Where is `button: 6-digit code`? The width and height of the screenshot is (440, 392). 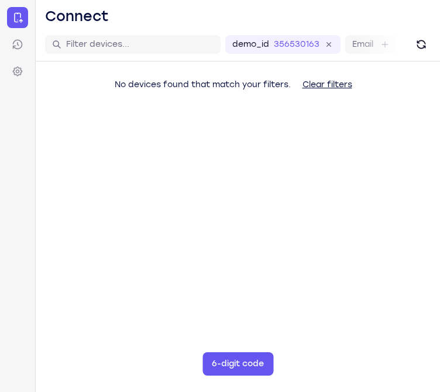 button: 6-digit code is located at coordinates (238, 364).